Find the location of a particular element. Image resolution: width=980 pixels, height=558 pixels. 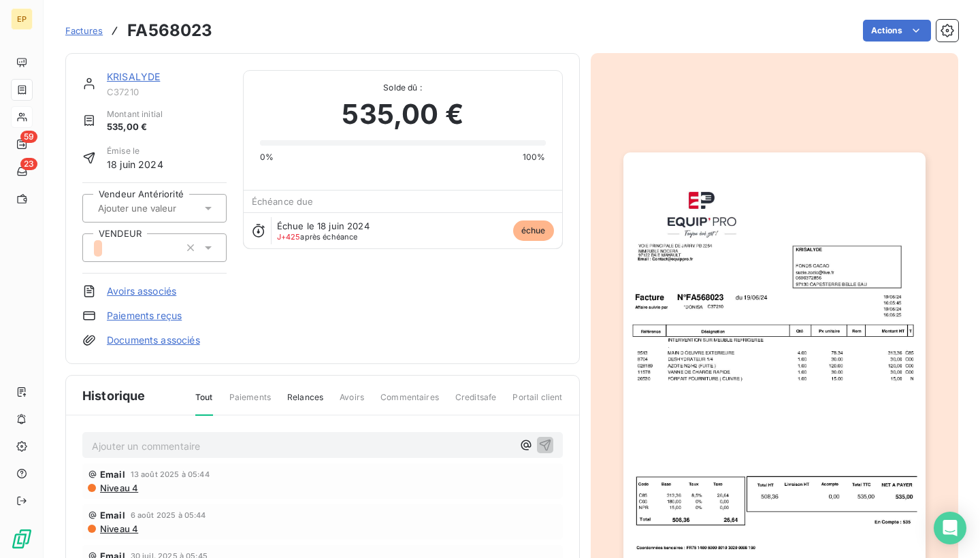

span: Historique is located at coordinates (113, 395).